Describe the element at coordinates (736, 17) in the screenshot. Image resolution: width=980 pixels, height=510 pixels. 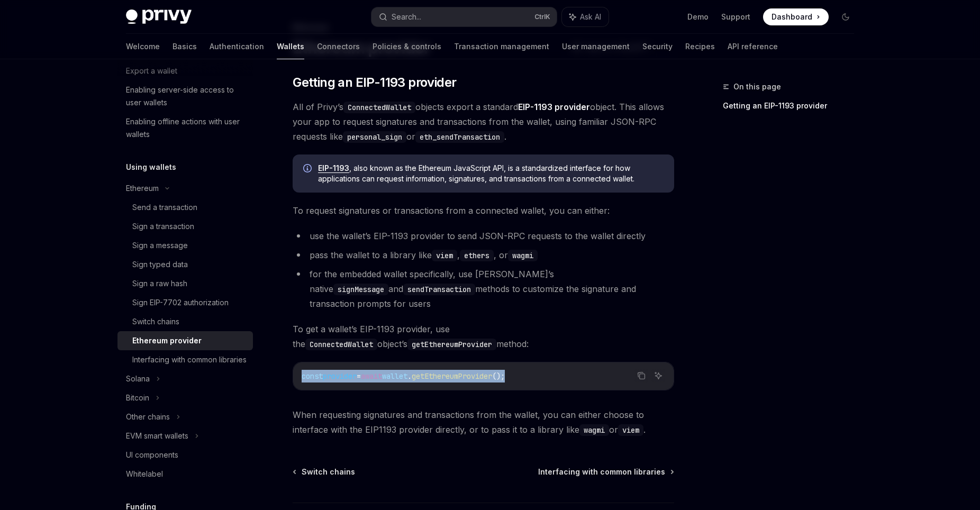
I see `a: Support` at that location.